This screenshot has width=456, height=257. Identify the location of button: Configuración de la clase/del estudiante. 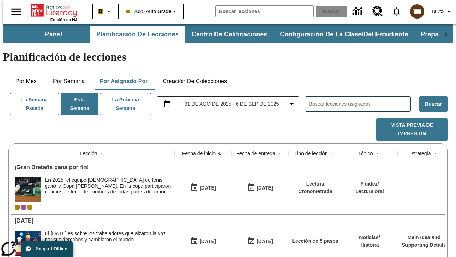
(344, 34).